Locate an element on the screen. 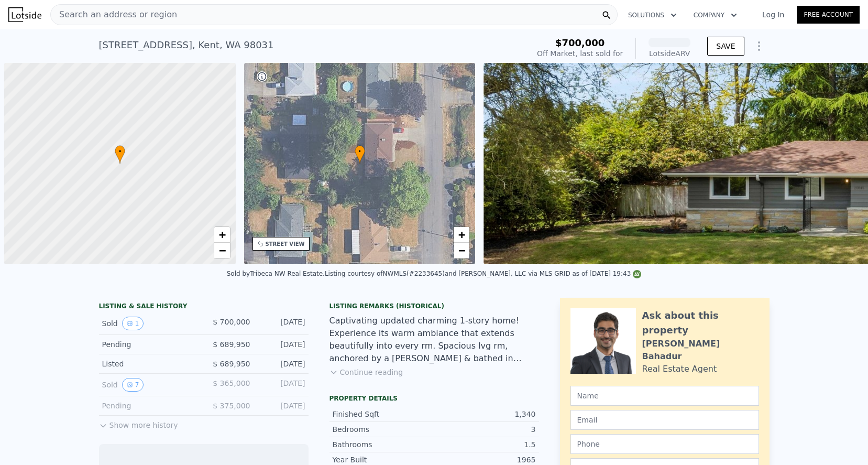 The height and width of the screenshot is (465, 868). div: Lotside ARV is located at coordinates (670, 53).